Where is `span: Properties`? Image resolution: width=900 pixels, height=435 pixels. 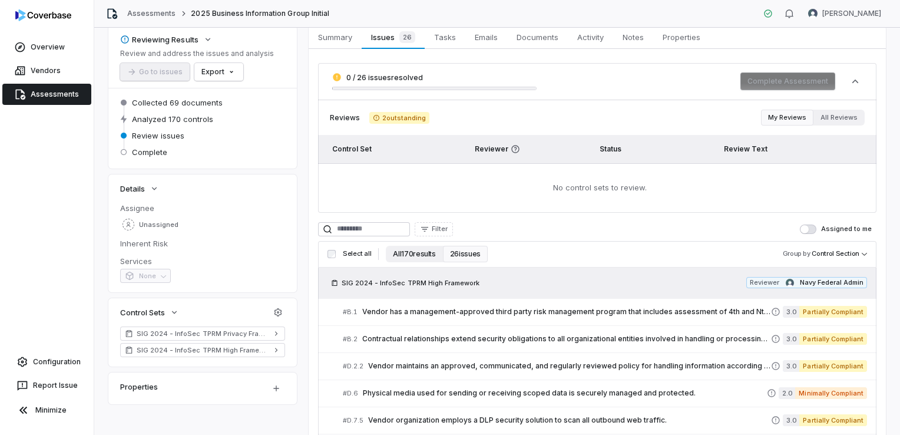 span: Properties is located at coordinates (681, 37).